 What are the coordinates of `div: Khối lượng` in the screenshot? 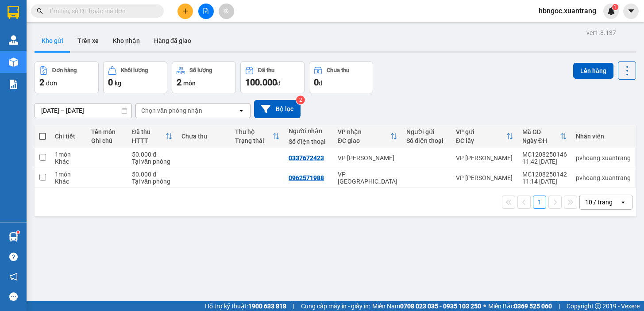 It's located at (134, 70).